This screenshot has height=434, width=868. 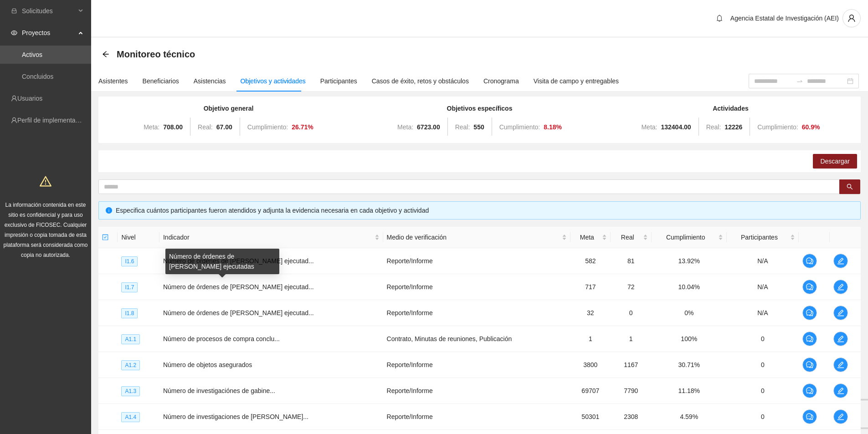 What do you see at coordinates (631, 261) in the screenshot?
I see `td: 81` at bounding box center [631, 261].